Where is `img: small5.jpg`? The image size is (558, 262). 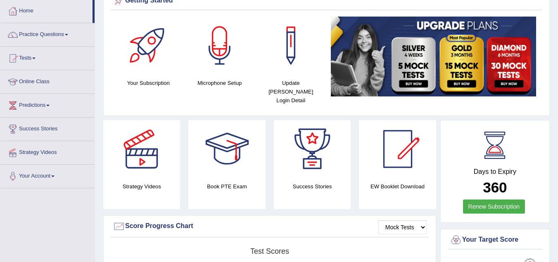
img: small5.jpg is located at coordinates (434, 56).